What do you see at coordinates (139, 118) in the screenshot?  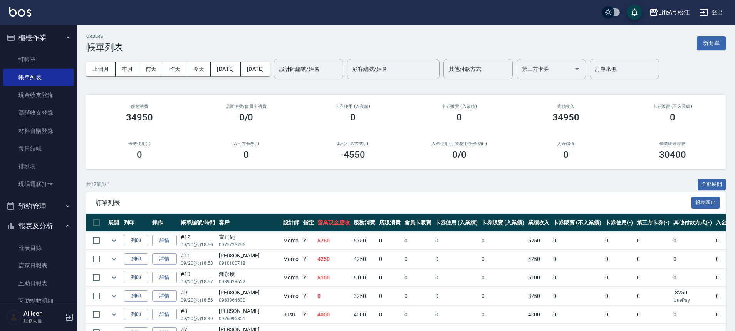 I see `h3: 34950` at bounding box center [139, 118].